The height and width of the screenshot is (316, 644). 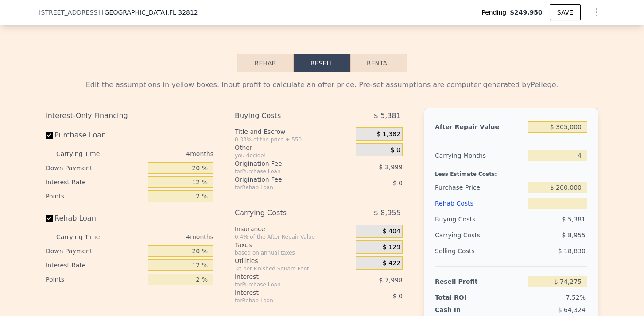 What do you see at coordinates (572, 310) in the screenshot?
I see `span: $ 64,324` at bounding box center [572, 310].